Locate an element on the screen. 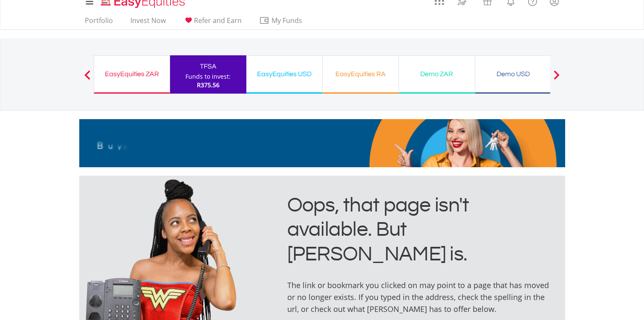  span: Refer and Earn is located at coordinates (218, 21).